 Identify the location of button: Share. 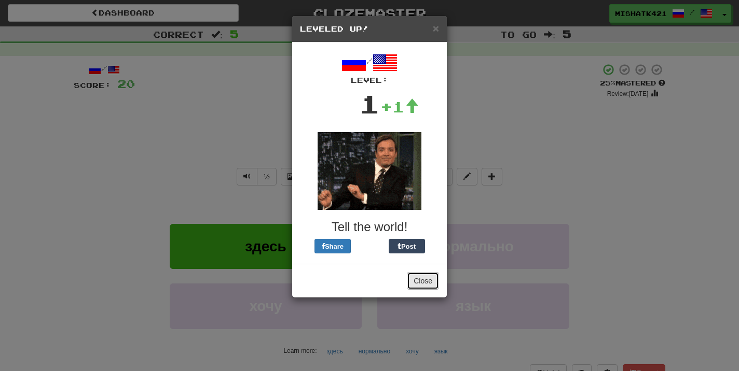
(332, 246).